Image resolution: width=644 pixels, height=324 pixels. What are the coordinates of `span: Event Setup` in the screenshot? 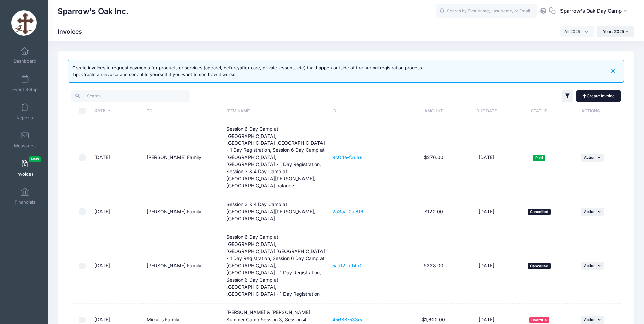 It's located at (25, 89).